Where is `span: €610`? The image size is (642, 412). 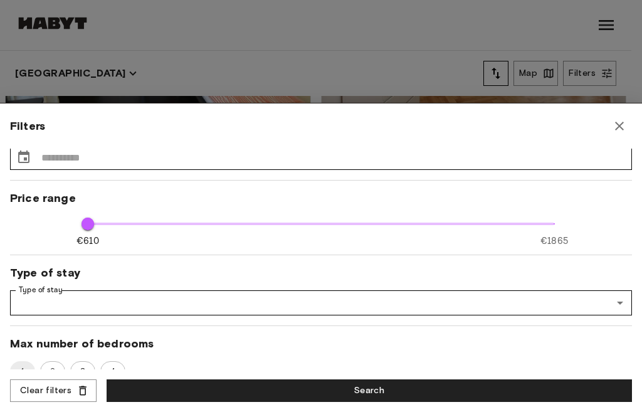
span: €610 is located at coordinates (88, 241).